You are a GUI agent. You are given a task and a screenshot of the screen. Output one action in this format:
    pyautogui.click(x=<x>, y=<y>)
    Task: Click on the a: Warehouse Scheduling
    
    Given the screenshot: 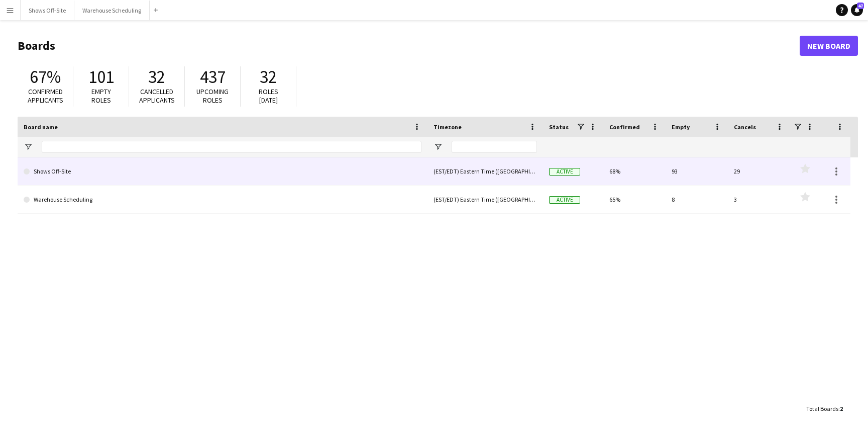 What is the action you would take?
    pyautogui.click(x=223, y=200)
    